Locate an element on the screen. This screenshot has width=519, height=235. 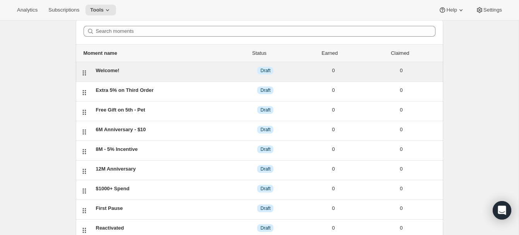
button: Subscriptions is located at coordinates (64, 10).